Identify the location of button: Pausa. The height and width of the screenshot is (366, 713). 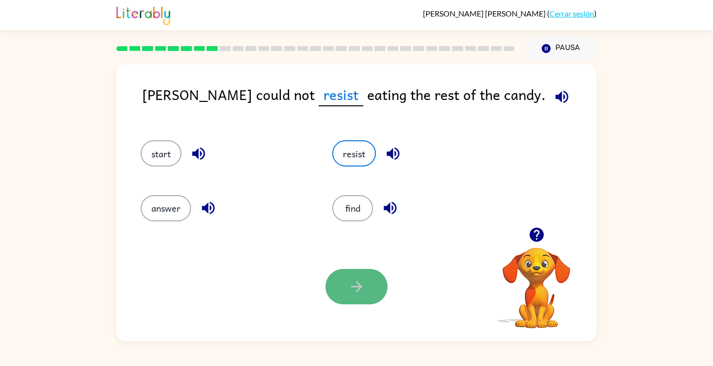
(561, 48).